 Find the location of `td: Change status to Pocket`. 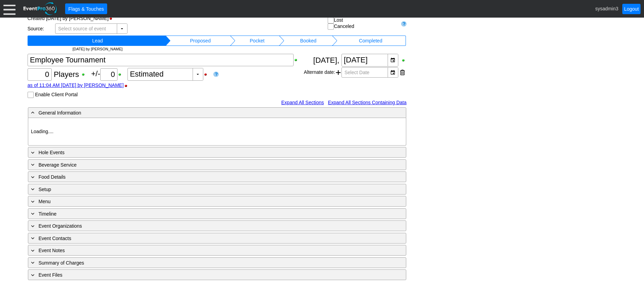

td: Change status to Pocket is located at coordinates (257, 40).